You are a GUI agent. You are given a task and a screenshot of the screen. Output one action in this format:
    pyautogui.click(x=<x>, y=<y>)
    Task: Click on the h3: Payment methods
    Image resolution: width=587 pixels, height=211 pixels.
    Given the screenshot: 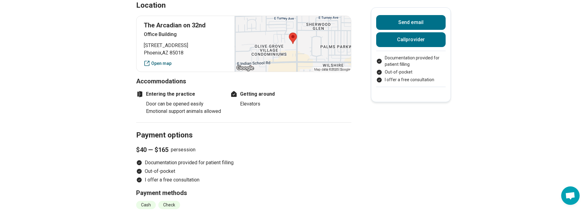 What is the action you would take?
    pyautogui.click(x=244, y=193)
    